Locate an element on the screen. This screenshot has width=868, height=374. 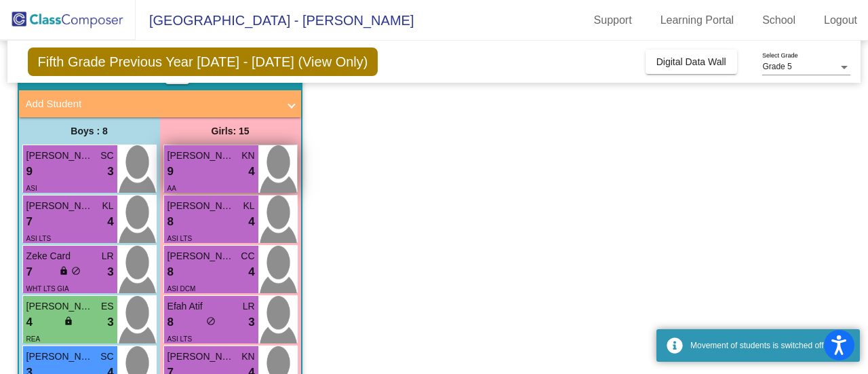
a: Learning Portal is located at coordinates (697, 20).